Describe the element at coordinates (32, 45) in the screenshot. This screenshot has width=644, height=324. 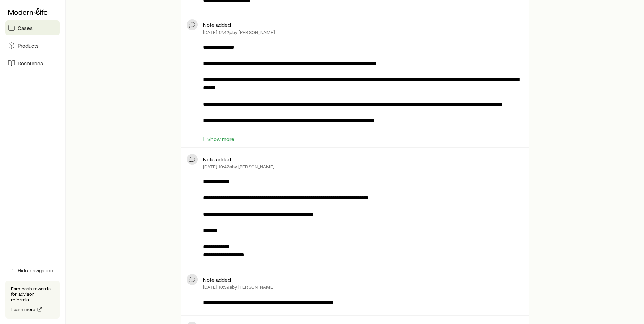
I see `a: Products` at that location.